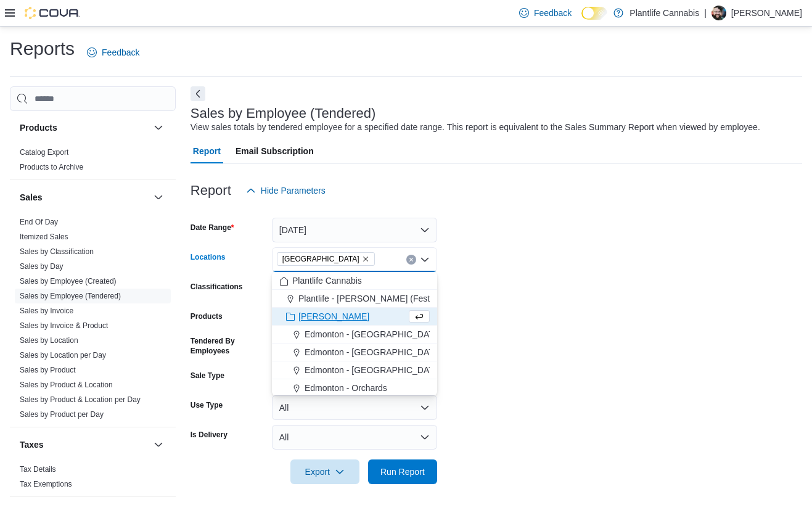 This screenshot has width=812, height=531. Describe the element at coordinates (49, 341) in the screenshot. I see `a: Sales by Location` at that location.